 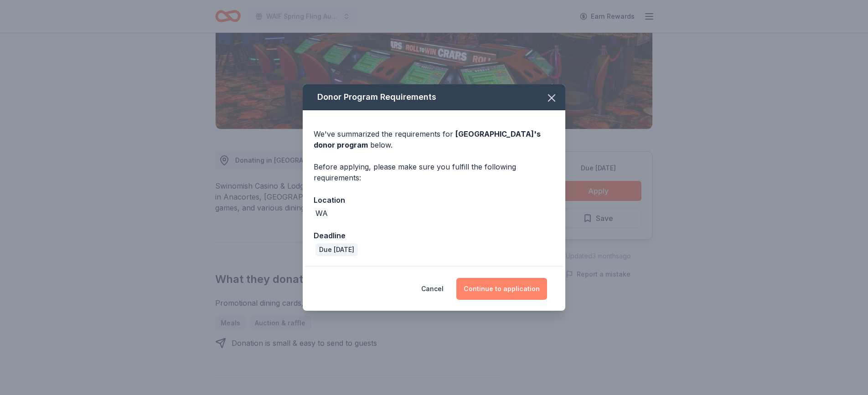 What do you see at coordinates (501, 289) in the screenshot?
I see `button: Continue to application` at bounding box center [501, 289].